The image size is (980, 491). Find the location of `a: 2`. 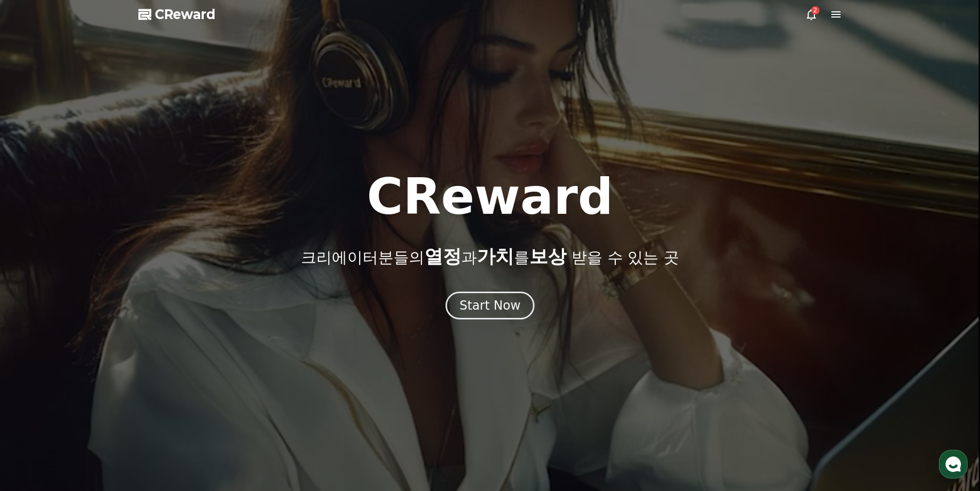

a: 2 is located at coordinates (812, 15).